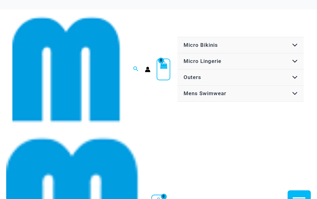 The image size is (317, 199). I want to click on span: Outers, so click(192, 77).